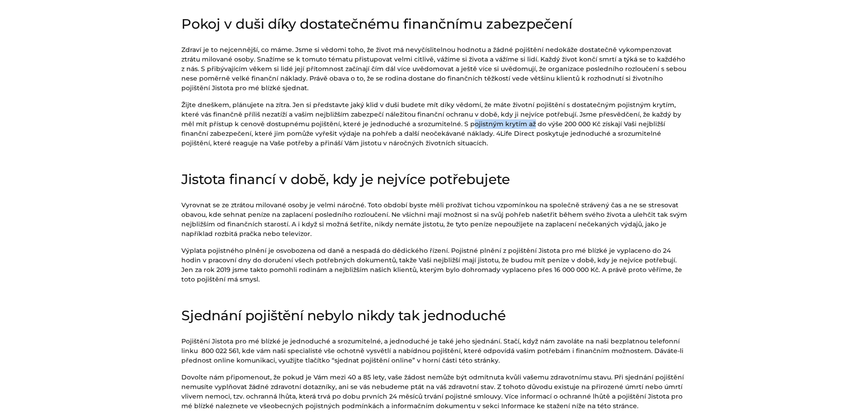 The width and height of the screenshot is (868, 415). Describe the element at coordinates (434, 24) in the screenshot. I see `h2: Pokoj v duši díky dostatečnému finančnímu zabezpečení` at that location.